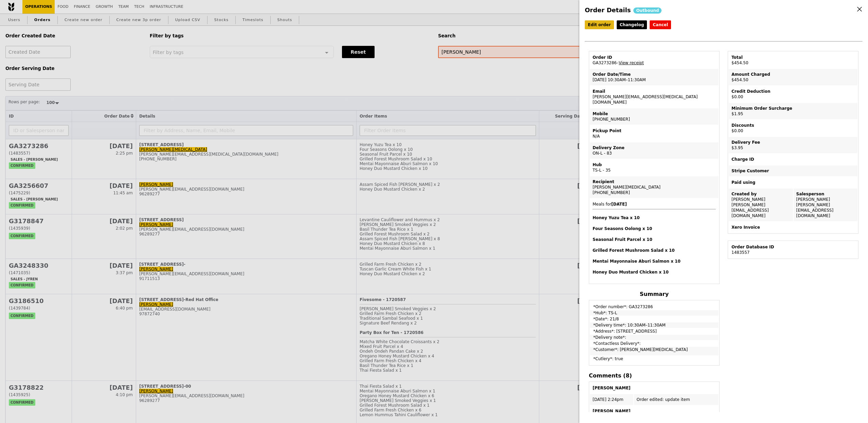 The width and height of the screenshot is (868, 423). What do you see at coordinates (793, 74) in the screenshot?
I see `div: Amount Charged` at bounding box center [793, 74].